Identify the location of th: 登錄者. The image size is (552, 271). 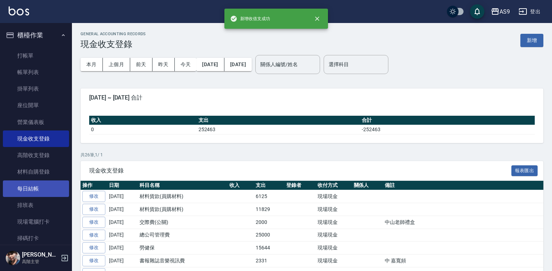
(300, 186).